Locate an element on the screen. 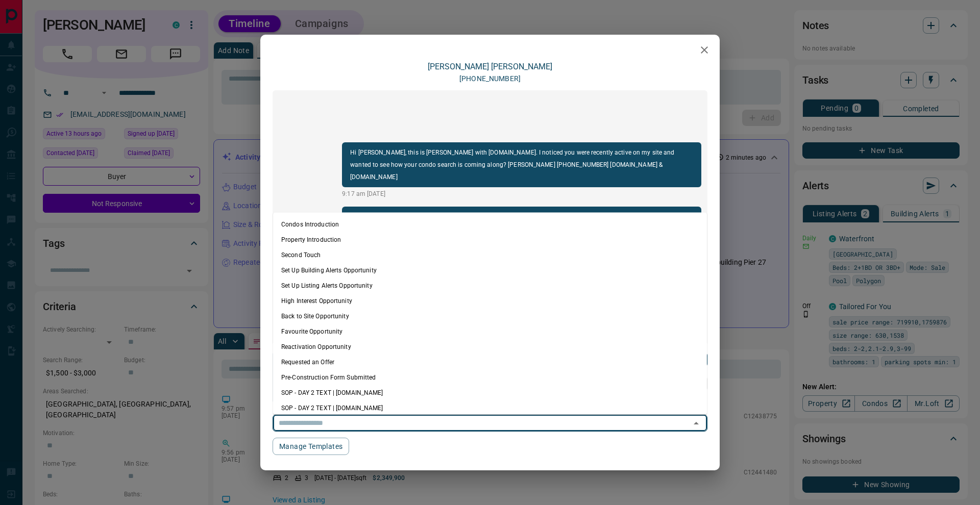 The height and width of the screenshot is (505, 980). button: Close is located at coordinates (696, 423).